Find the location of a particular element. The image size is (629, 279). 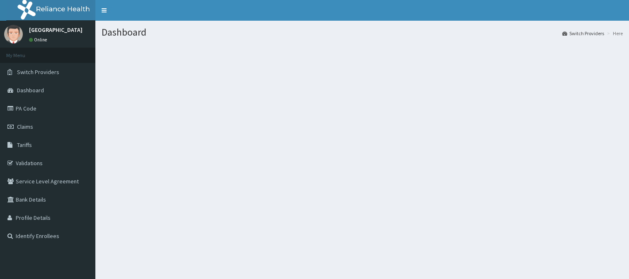

h1: Dashboard is located at coordinates (362, 32).